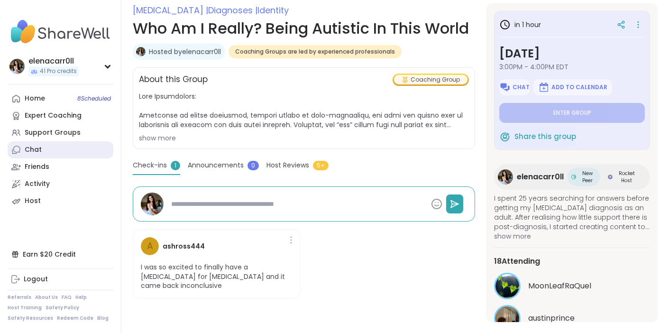 This screenshot has height=333, width=669. What do you see at coordinates (75, 318) in the screenshot?
I see `a: Redeem Code` at bounding box center [75, 318].